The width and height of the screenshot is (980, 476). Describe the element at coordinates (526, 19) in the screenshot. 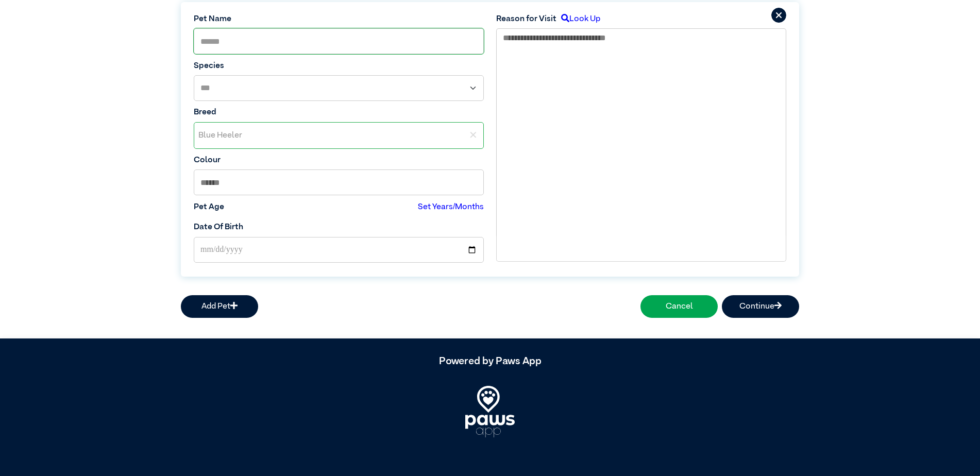

I see `label: Reason for Visit` at that location.